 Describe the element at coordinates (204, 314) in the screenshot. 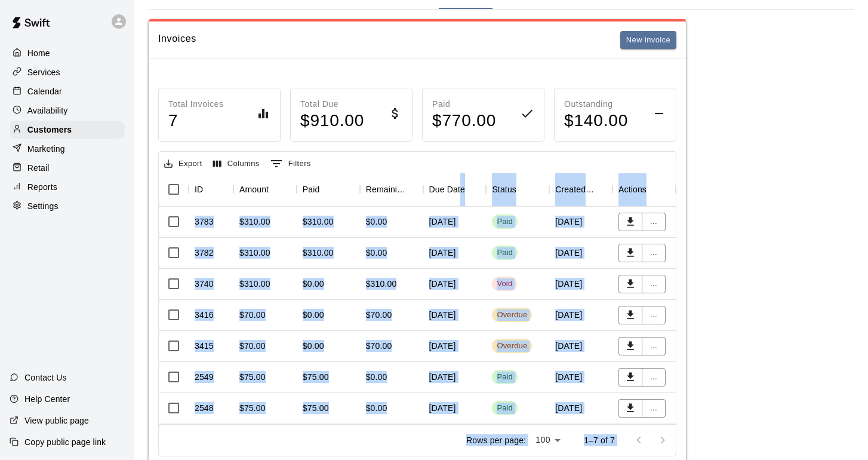

I see `div: 3416` at that location.